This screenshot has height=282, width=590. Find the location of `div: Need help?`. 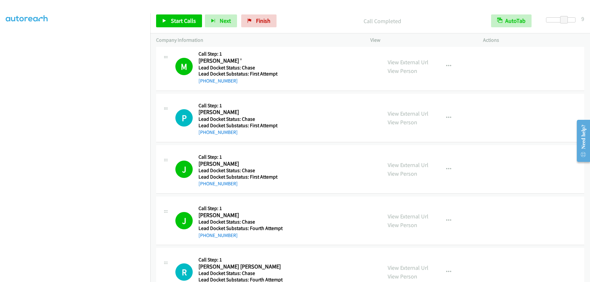

div: Need help? is located at coordinates (12, 22).